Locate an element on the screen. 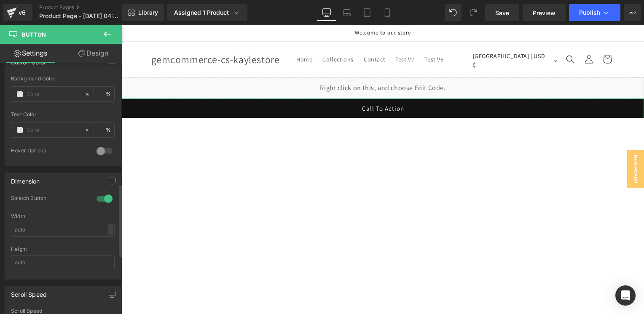  a: Design is located at coordinates (93, 53).